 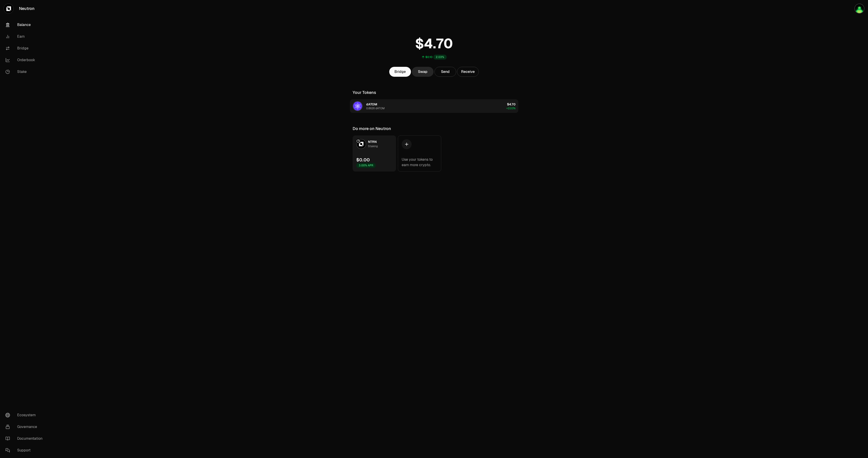 What do you see at coordinates (511, 108) in the screenshot?
I see `span: +2.03%` at bounding box center [511, 108].